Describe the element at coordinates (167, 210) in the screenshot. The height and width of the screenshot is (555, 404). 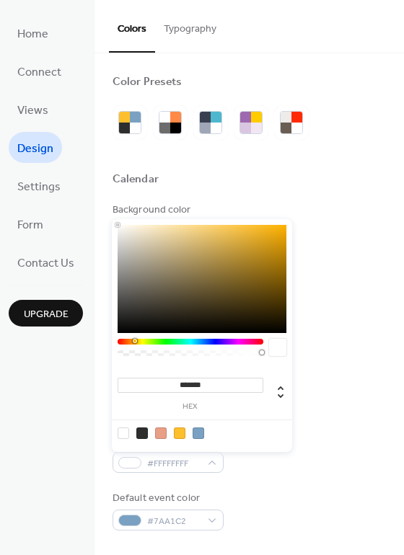
I see `div: Background color` at that location.